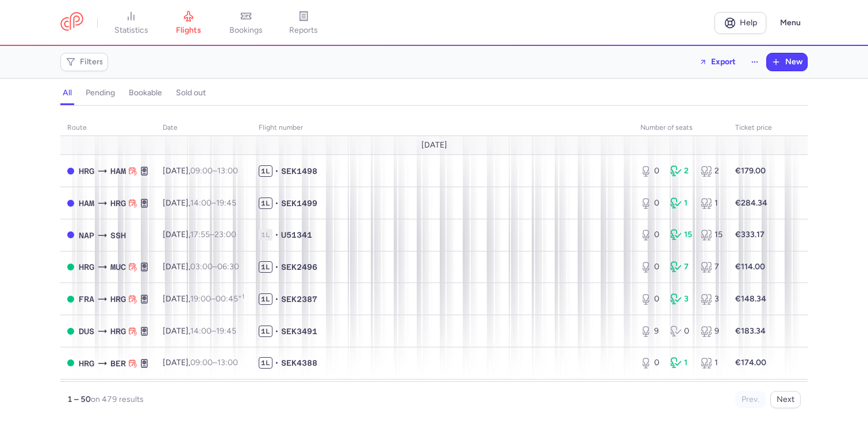  What do you see at coordinates (145, 93) in the screenshot?
I see `h4: bookable` at bounding box center [145, 93].